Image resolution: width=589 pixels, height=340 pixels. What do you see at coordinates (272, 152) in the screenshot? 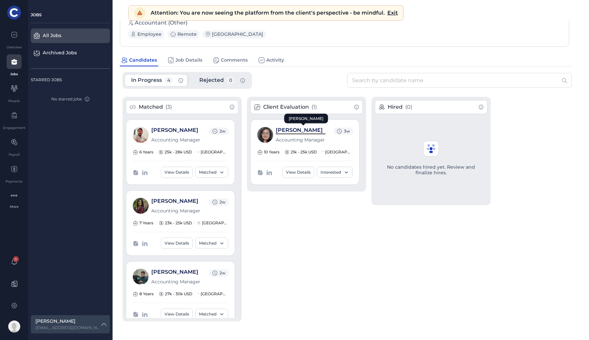
I see `span: 10 Years` at bounding box center [272, 152].